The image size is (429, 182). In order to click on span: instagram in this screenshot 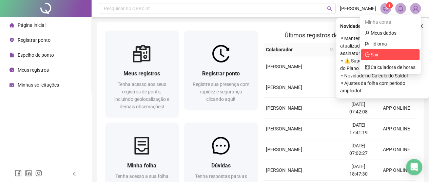, I will do `click(39, 173)`.